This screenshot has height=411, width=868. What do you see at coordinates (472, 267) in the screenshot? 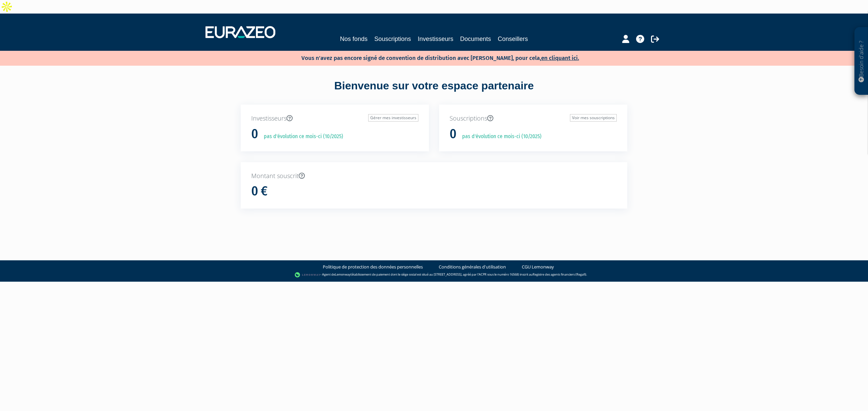
I see `a: Conditions générales d'utilisation` at bounding box center [472, 267].